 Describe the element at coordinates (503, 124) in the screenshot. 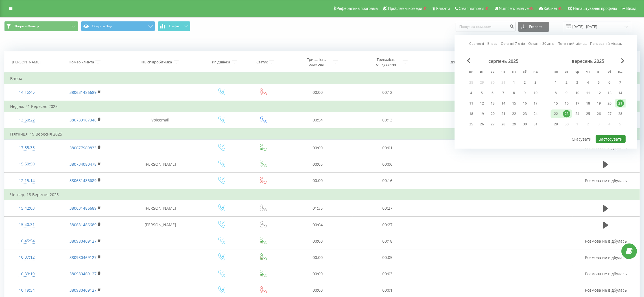

I see `div: 28` at that location.